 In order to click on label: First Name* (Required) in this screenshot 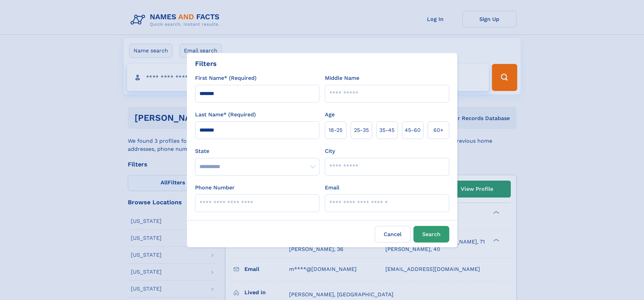, I will do `click(226, 78)`.